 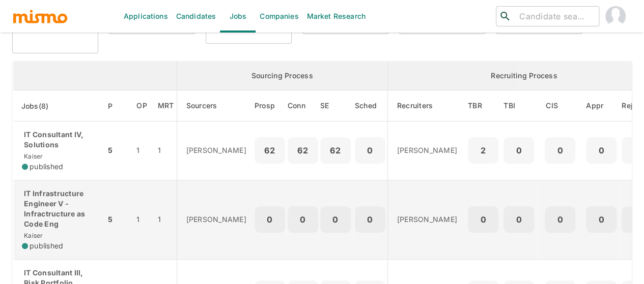 What do you see at coordinates (142, 105) in the screenshot?
I see `th: Open Positions` at bounding box center [142, 105].